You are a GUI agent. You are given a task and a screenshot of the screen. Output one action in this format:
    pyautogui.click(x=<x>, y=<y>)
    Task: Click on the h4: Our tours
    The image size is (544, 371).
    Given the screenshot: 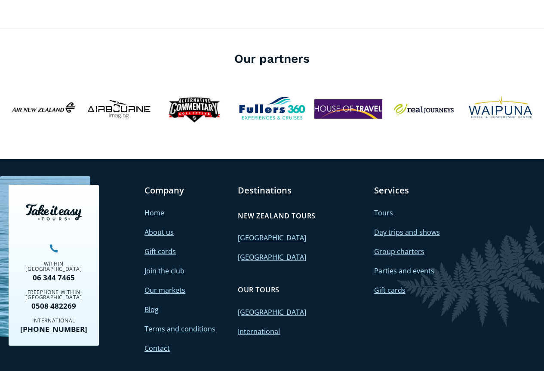 What is the action you would take?
    pyautogui.click(x=258, y=290)
    